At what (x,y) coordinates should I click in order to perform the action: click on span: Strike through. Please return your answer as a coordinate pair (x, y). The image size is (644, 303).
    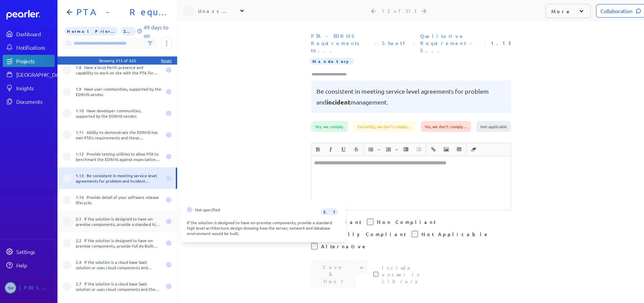
    Looking at the image, I should click on (357, 150).